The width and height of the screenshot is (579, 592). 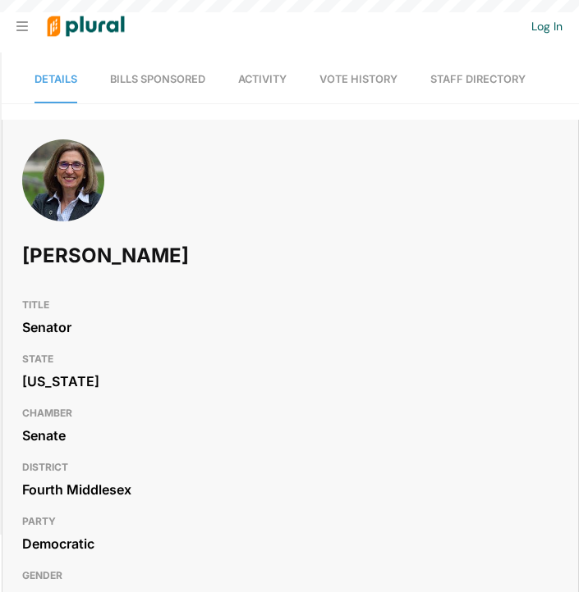 I want to click on h3: DISTRICT, so click(x=290, y=468).